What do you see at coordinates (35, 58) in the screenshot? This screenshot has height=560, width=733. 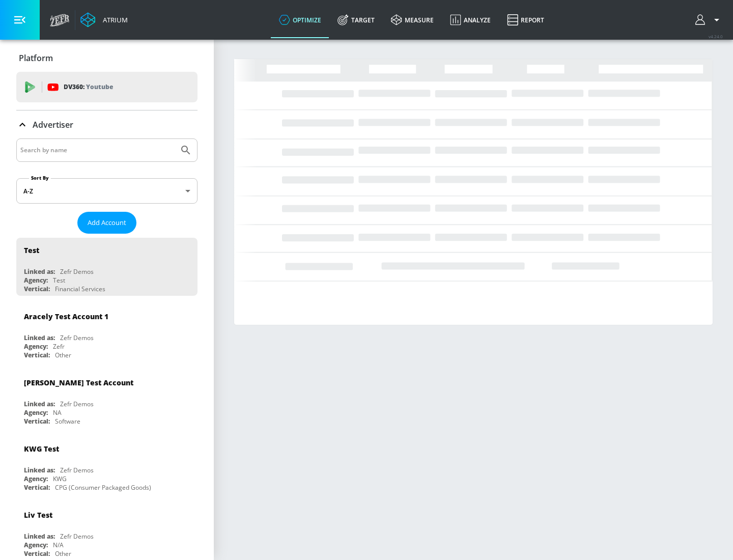 I see `p: Platform` at bounding box center [35, 58].